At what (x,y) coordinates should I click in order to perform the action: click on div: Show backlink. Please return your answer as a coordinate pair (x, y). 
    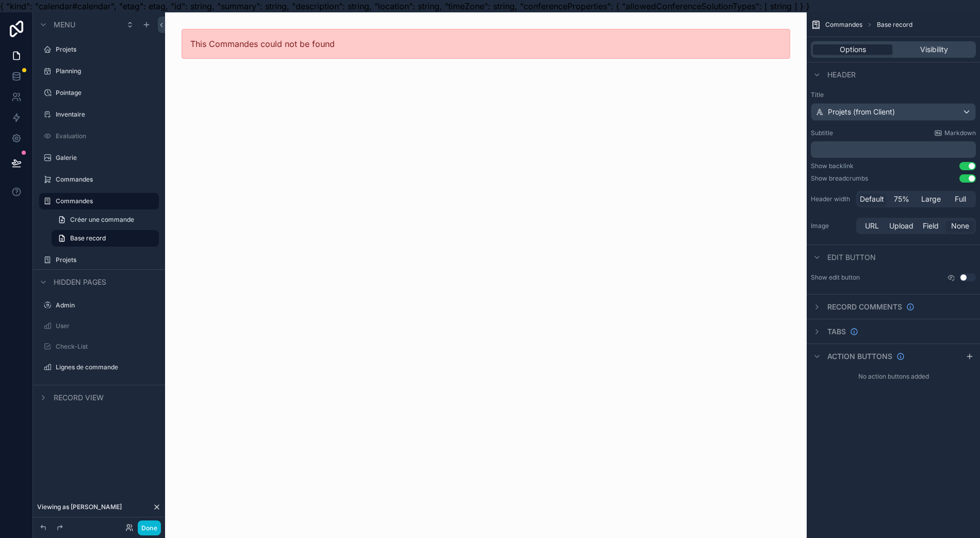
    Looking at the image, I should click on (832, 166).